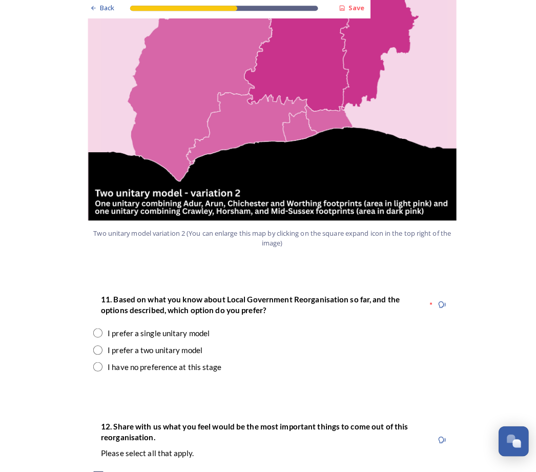 The height and width of the screenshot is (472, 536). Describe the element at coordinates (247, 307) in the screenshot. I see `strong: 11. Based on what you know about Local Government Reorganisation so far, and the options describe...` at that location.